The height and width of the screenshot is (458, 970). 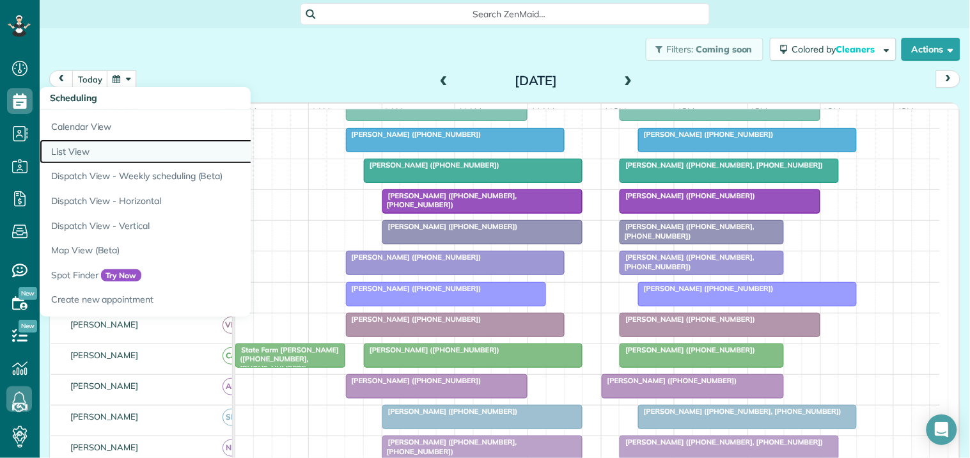 I want to click on span: 10am, so click(x=470, y=111).